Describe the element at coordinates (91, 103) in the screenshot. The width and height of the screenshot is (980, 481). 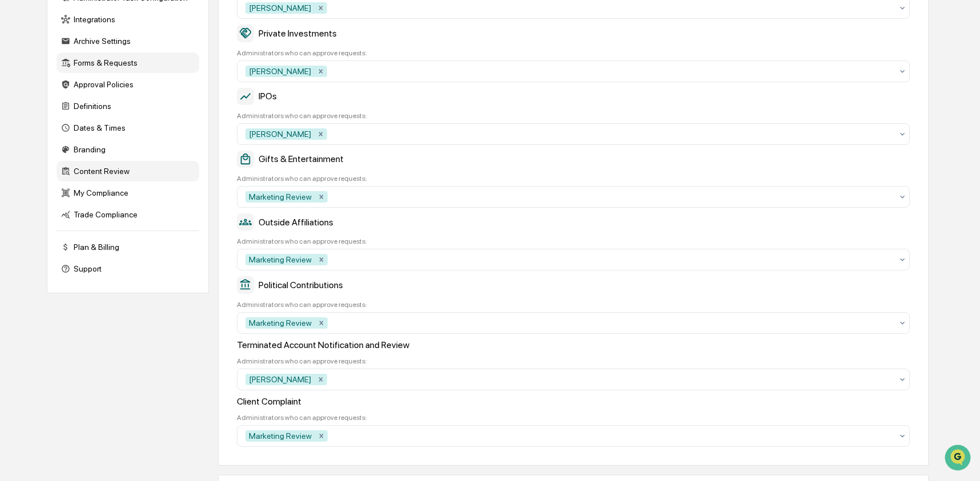
I see `div: We're available if you need us!` at that location.